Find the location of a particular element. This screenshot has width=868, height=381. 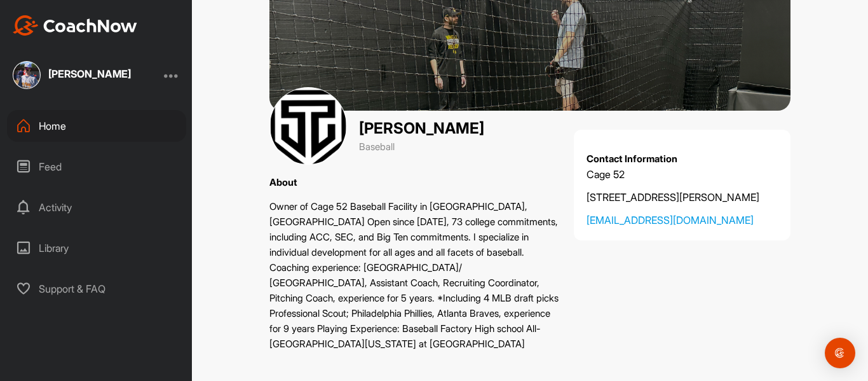

p: Cage 52 is located at coordinates (682, 174).